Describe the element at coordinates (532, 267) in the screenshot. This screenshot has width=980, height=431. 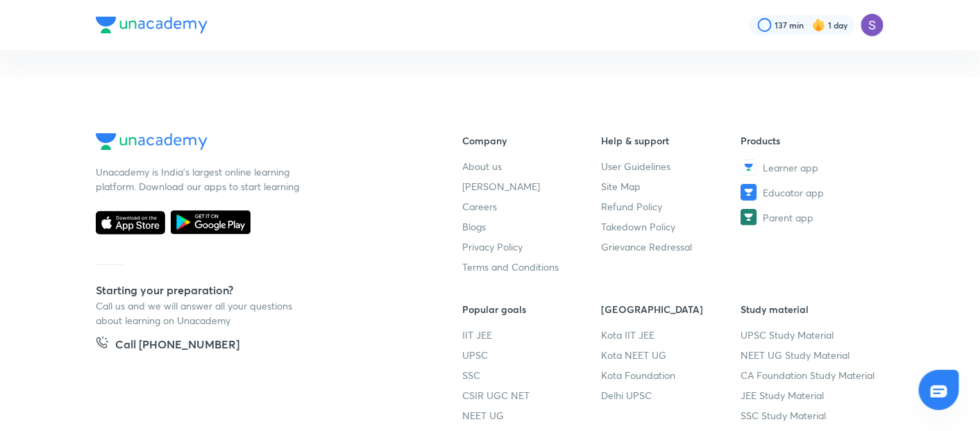
I see `a: Terms and Conditions` at that location.